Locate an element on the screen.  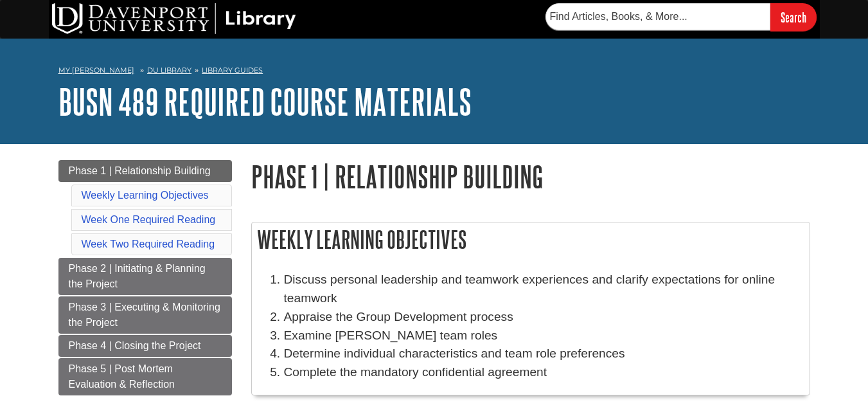
form: Searches DU Library's articles, books, and more is located at coordinates (681, 17).